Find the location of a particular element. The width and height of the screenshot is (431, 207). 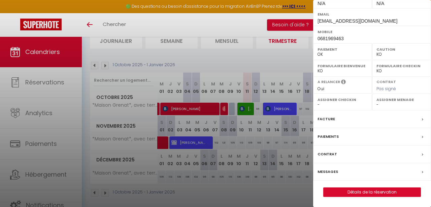

label: Assigner Checkin is located at coordinates (343, 99).